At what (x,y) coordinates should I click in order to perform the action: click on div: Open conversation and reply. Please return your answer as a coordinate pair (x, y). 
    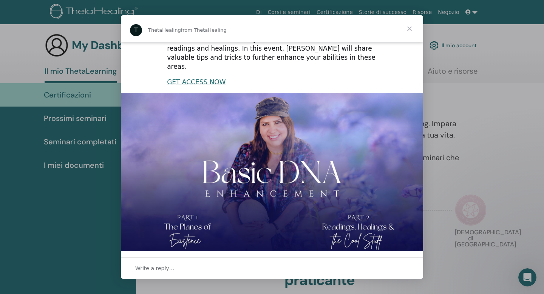
    Looking at the image, I should click on (272, 268).